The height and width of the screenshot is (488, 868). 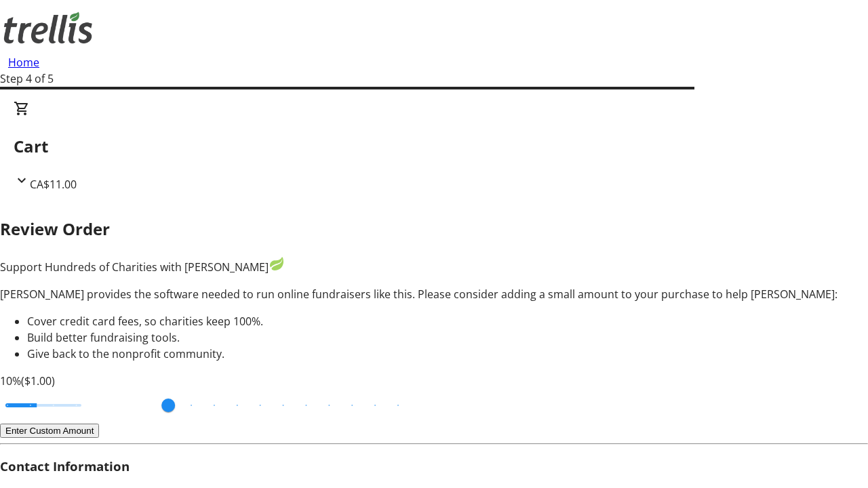 What do you see at coordinates (448, 338) in the screenshot?
I see `li: Build better fundraising tools.` at bounding box center [448, 338].